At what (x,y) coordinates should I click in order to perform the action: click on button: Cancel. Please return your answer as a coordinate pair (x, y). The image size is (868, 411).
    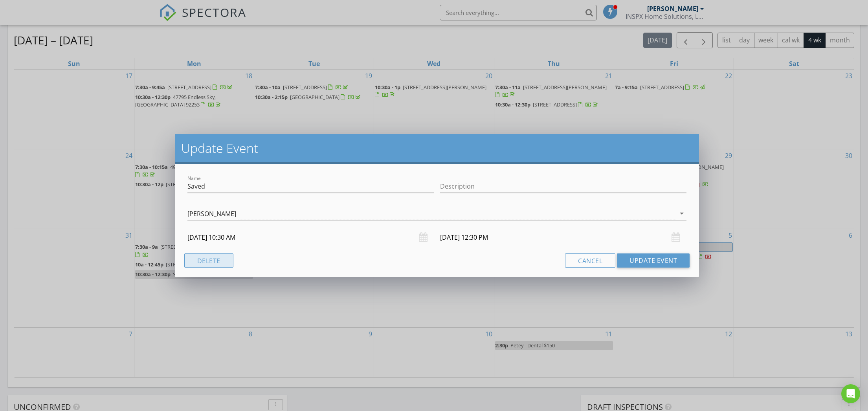
    Looking at the image, I should click on (590, 260).